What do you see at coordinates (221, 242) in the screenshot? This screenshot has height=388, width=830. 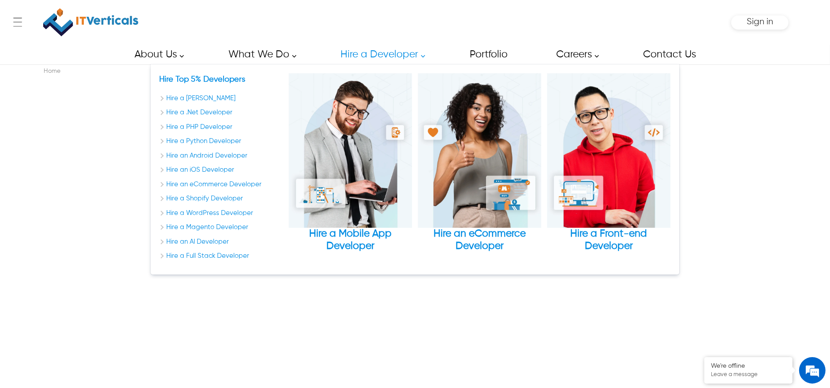 I see `a: Hire an AI Developer` at bounding box center [221, 242].